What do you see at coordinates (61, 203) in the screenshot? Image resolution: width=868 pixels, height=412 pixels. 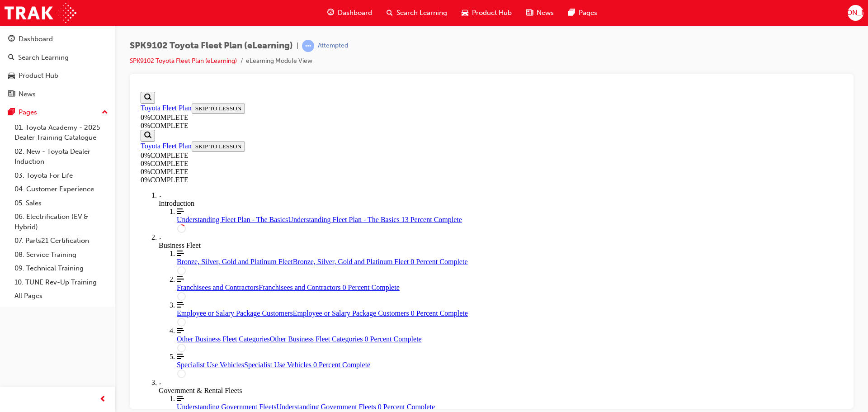 I see `a: 05. Sales` at bounding box center [61, 203].